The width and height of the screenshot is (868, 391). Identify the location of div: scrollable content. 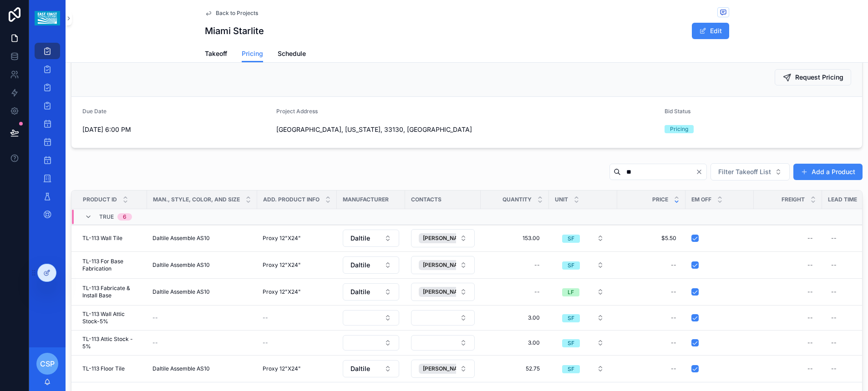
(47, 135).